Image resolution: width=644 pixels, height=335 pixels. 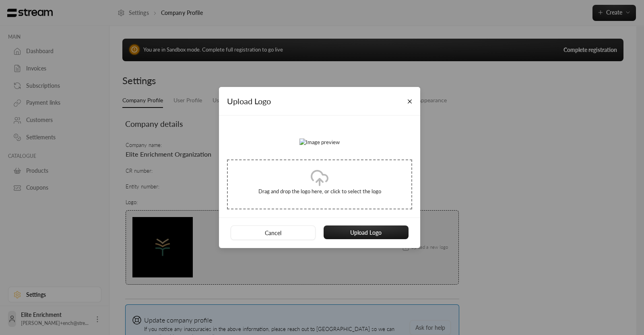 I want to click on p: Drag and drop the logo here, or click to select the logo, so click(x=320, y=192).